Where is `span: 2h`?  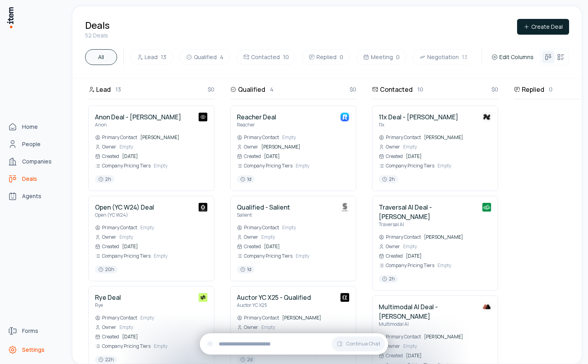
span: 2h is located at coordinates (388, 279).